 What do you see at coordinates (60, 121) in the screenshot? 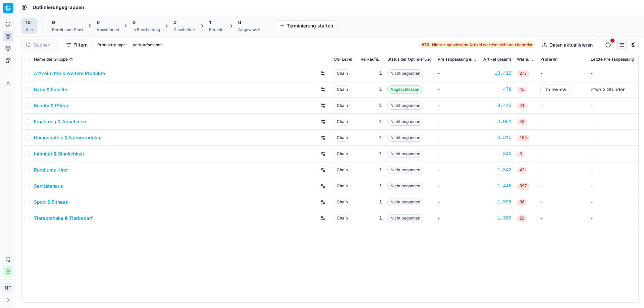
I see `a: Ernährung & Abnehmen` at bounding box center [60, 121].